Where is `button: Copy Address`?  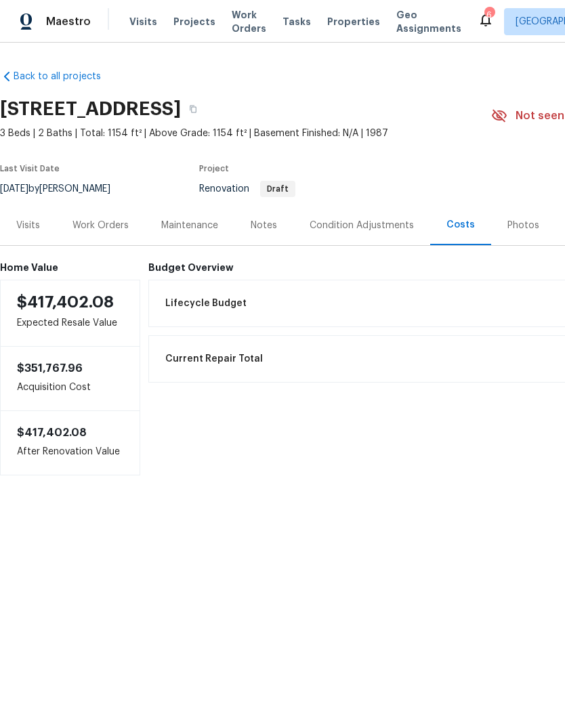 button: Copy Address is located at coordinates (193, 109).